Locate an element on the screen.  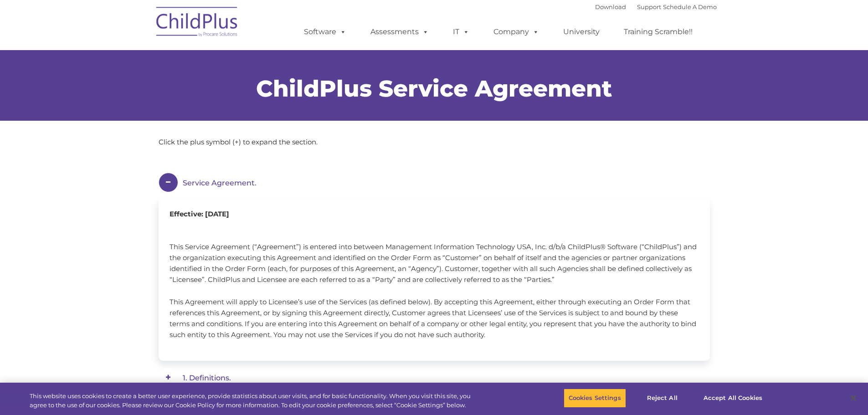
span: ChildPlus Service Agreement is located at coordinates (434, 88).